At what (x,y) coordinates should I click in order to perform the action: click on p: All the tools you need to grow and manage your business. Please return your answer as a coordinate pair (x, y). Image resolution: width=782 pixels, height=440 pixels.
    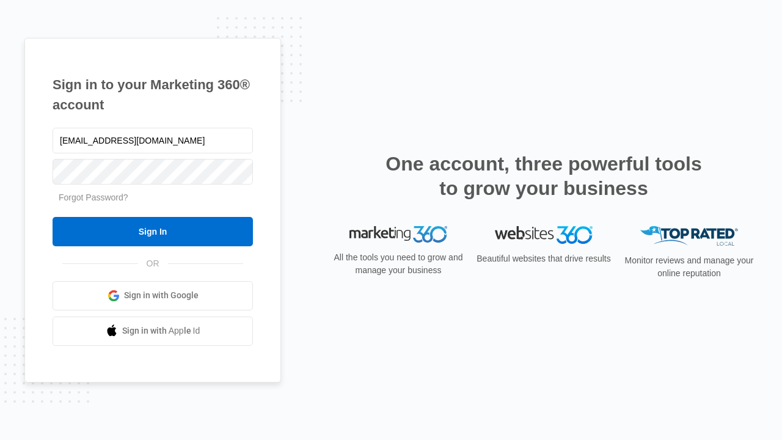
    Looking at the image, I should click on (398, 264).